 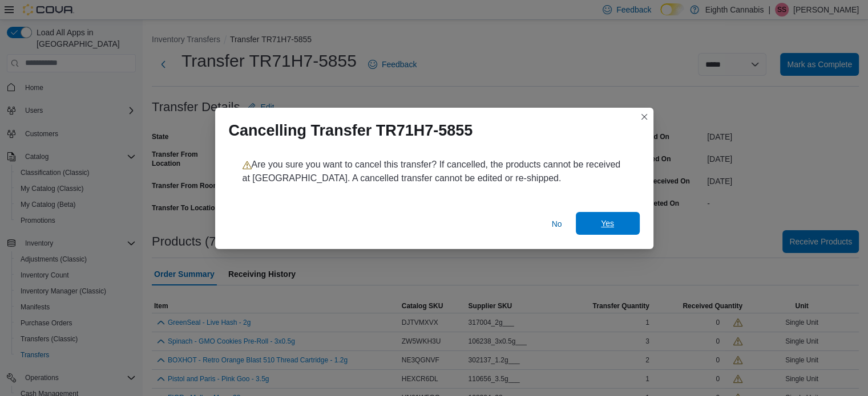 What do you see at coordinates (608, 223) in the screenshot?
I see `button: Yes` at bounding box center [608, 223].